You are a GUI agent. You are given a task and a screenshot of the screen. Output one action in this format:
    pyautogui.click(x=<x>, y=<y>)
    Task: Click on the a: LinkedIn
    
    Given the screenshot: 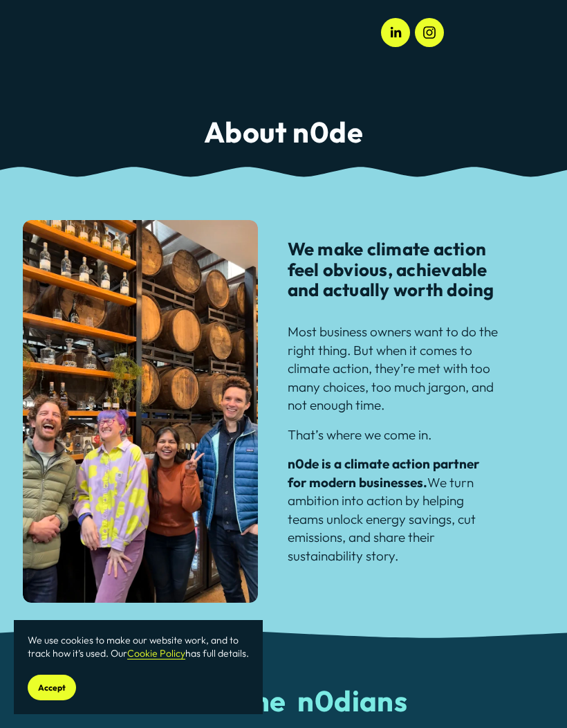 What is the action you would take?
    pyautogui.click(x=396, y=33)
    